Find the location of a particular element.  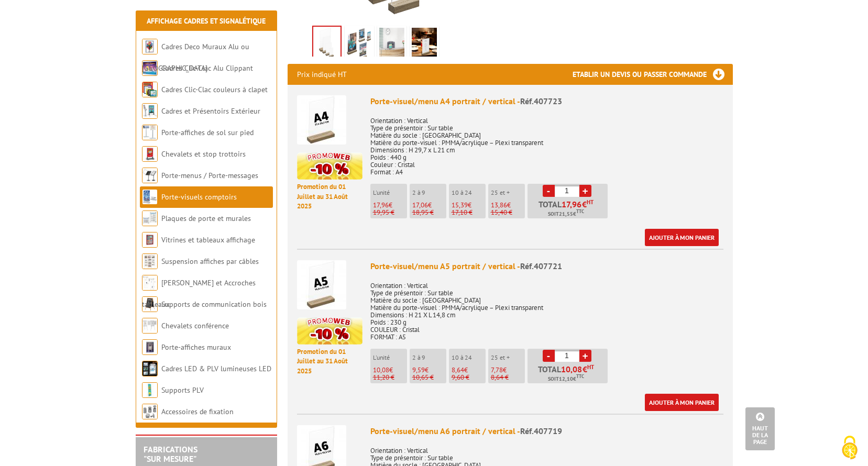

span: Soit € is located at coordinates (565, 214).